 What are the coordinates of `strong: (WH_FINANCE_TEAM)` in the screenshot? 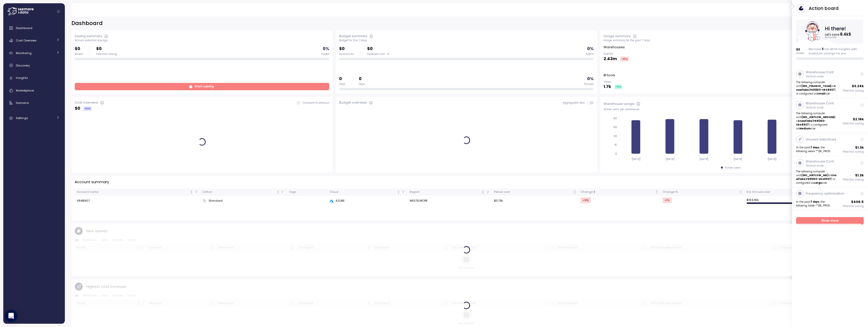 It's located at (816, 86).